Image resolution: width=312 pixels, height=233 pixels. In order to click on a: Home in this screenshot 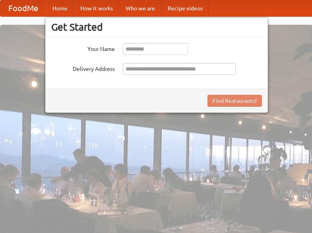, I will do `click(60, 8)`.